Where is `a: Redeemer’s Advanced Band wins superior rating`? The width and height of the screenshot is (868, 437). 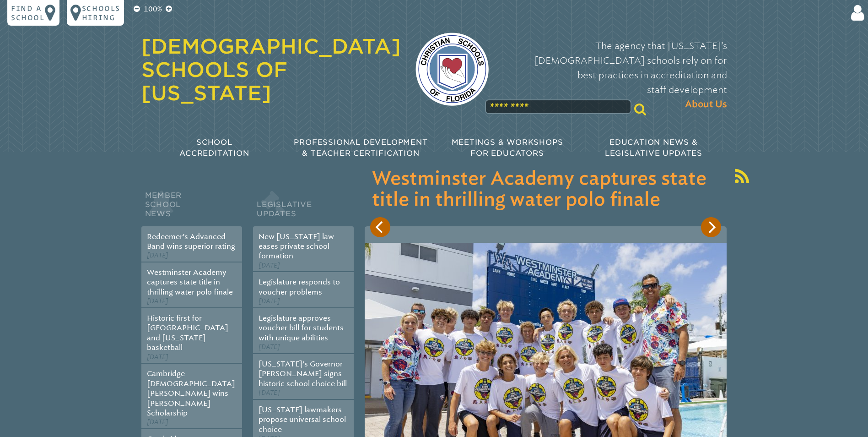 a: Redeemer’s Advanced Band wins superior rating is located at coordinates (191, 241).